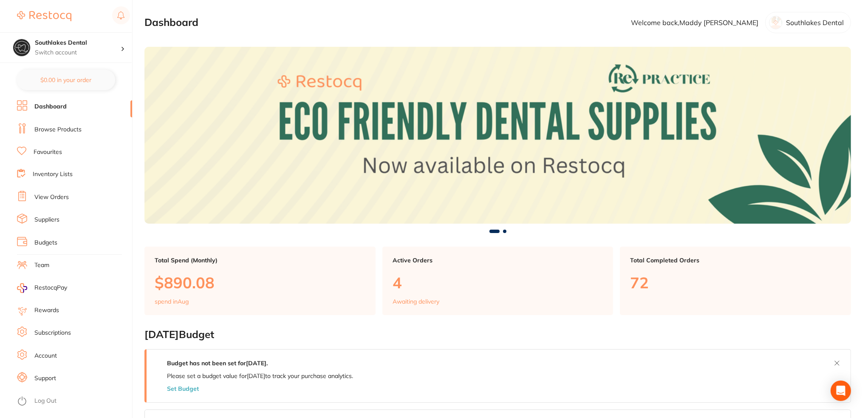 Image resolution: width=868 pixels, height=418 pixels. I want to click on a: Dashboard, so click(51, 107).